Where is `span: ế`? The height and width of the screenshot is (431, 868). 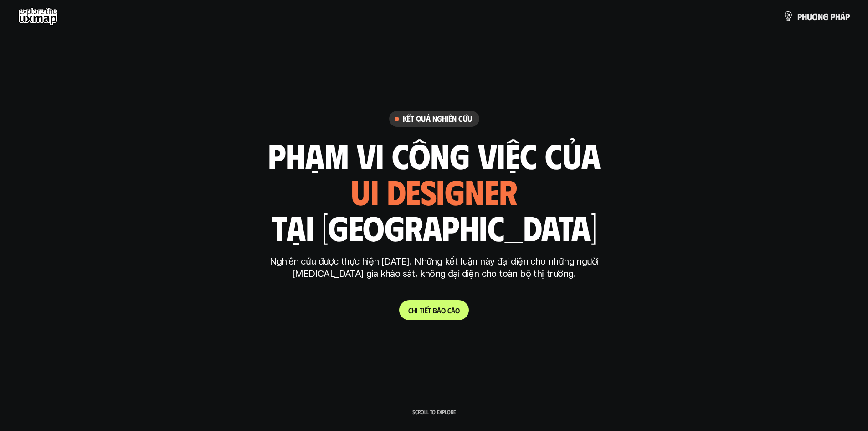 span: ế is located at coordinates (426, 310).